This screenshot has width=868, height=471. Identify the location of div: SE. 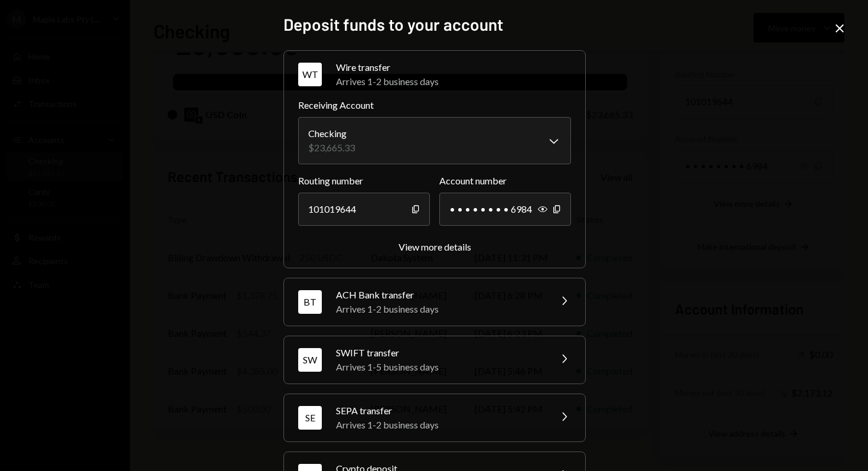
(310, 418).